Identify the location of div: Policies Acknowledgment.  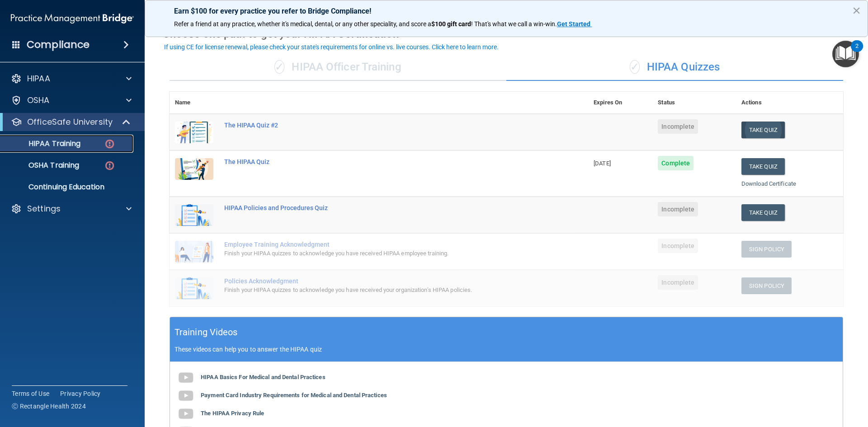
(384, 281).